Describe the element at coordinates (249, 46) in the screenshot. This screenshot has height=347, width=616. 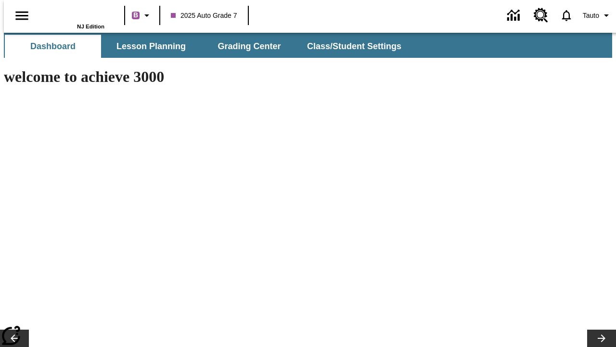
I see `button: Grading Center` at that location.